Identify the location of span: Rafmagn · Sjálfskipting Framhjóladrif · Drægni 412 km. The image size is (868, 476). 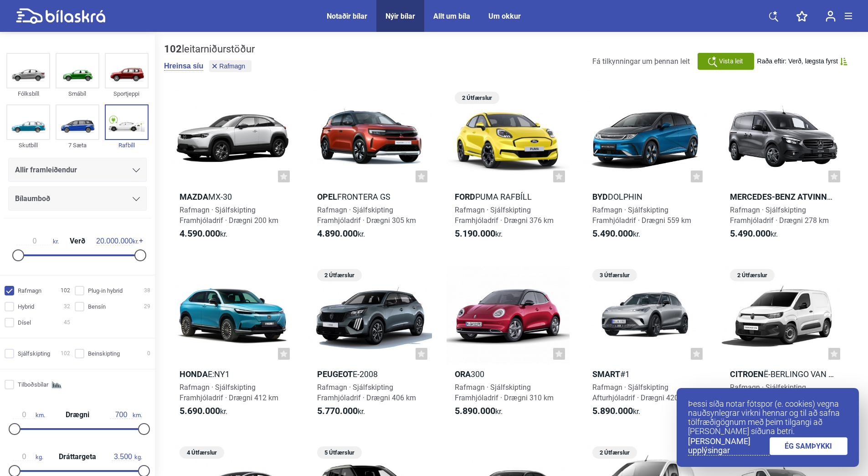
(229, 392).